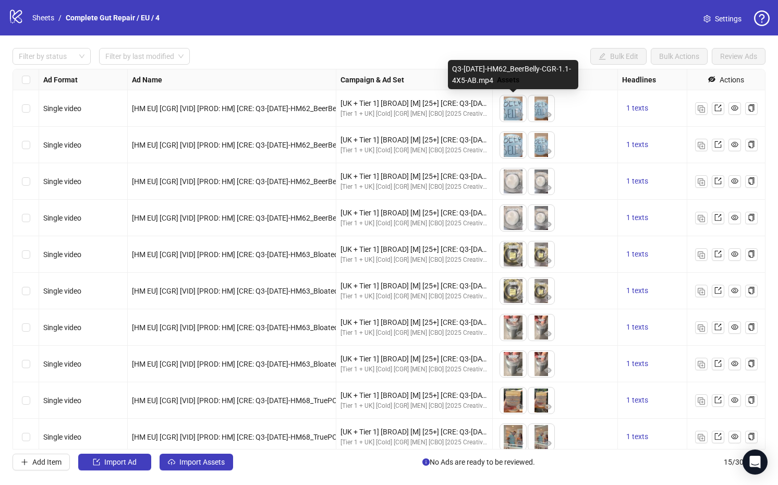 The width and height of the screenshot is (778, 485). What do you see at coordinates (26, 181) in the screenshot?
I see `div: Select row 3` at bounding box center [26, 181].